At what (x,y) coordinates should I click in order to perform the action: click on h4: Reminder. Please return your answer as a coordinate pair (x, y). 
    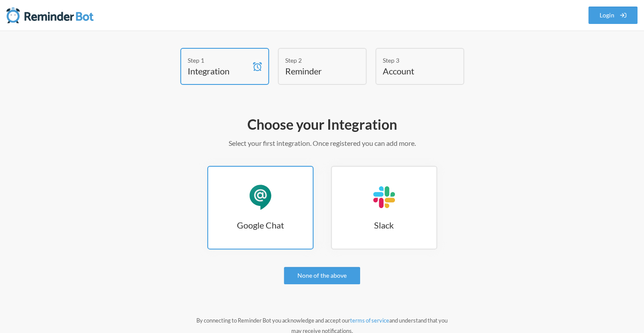
    Looking at the image, I should click on (315, 71).